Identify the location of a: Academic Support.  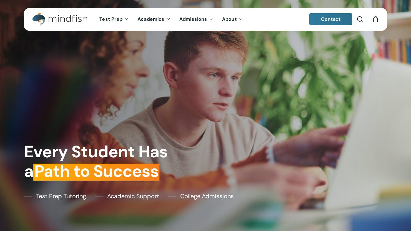
(127, 196).